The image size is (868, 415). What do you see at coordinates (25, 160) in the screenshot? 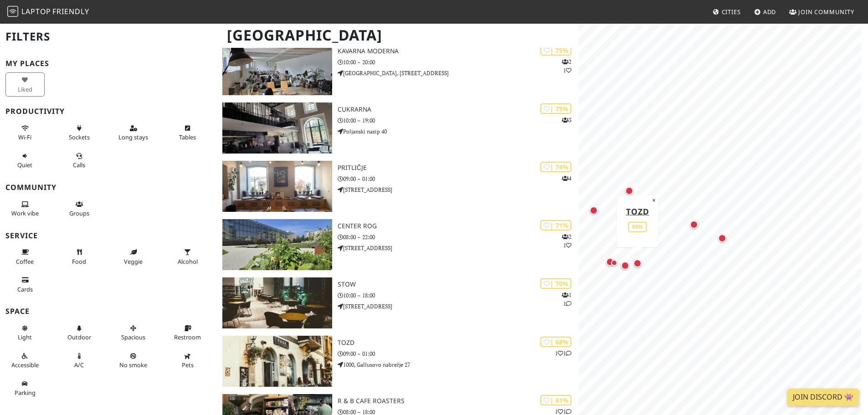
I see `button: Quiet` at bounding box center [25, 160].